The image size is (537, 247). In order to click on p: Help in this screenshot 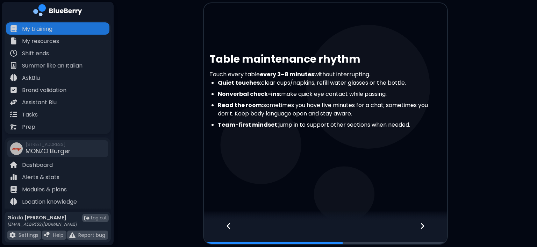, I will do `click(58, 235)`.